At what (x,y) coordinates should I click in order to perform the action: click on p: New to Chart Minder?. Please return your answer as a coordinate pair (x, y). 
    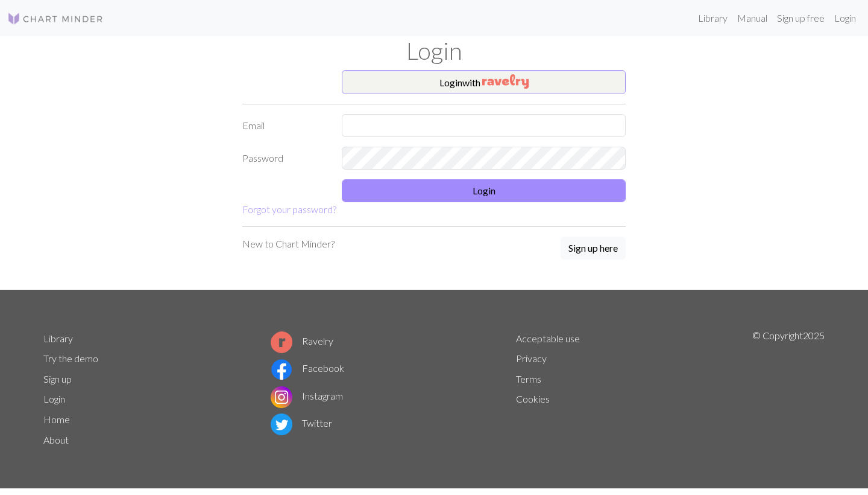
    Looking at the image, I should click on (288, 244).